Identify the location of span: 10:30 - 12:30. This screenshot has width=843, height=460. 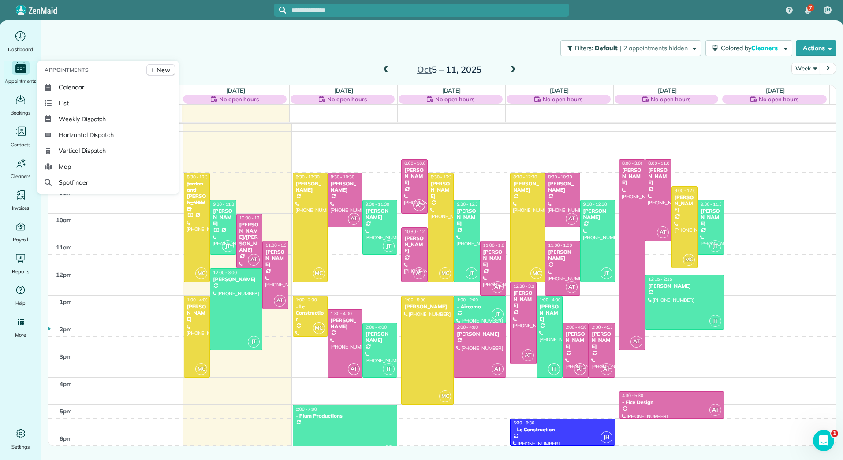
(418, 232).